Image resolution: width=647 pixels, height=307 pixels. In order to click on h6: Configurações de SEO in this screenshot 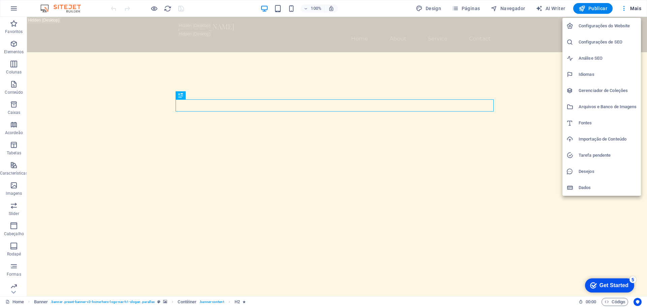, I will do `click(608, 42)`.